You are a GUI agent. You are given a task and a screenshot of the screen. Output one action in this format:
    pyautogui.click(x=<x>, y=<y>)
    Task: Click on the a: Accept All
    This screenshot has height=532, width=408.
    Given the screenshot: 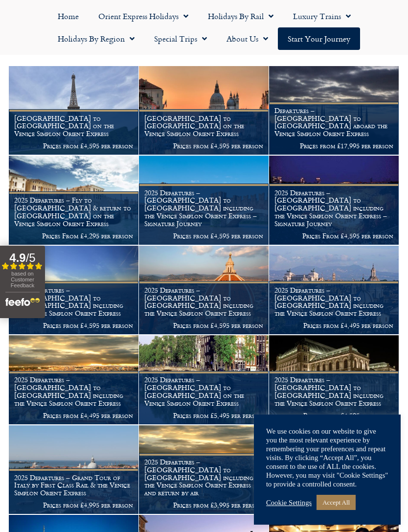 What is the action you would take?
    pyautogui.click(x=336, y=502)
    